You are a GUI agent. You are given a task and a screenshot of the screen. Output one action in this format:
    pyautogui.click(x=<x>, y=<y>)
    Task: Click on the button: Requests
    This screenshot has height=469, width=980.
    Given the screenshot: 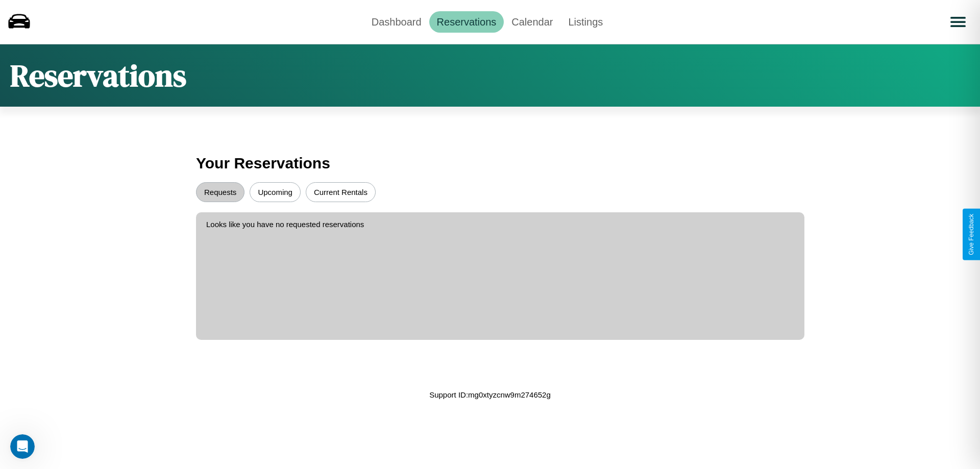 What is the action you would take?
    pyautogui.click(x=220, y=192)
    